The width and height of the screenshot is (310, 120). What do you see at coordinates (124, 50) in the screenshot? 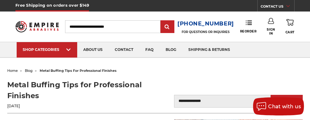
I see `a: contact` at bounding box center [124, 50].